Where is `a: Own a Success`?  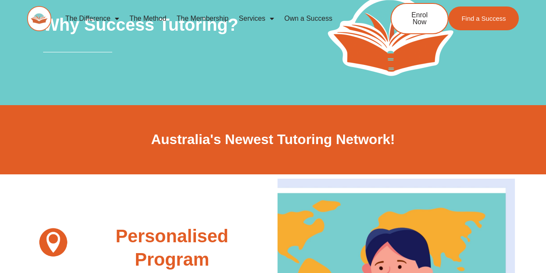
a: Own a Success is located at coordinates (308, 19).